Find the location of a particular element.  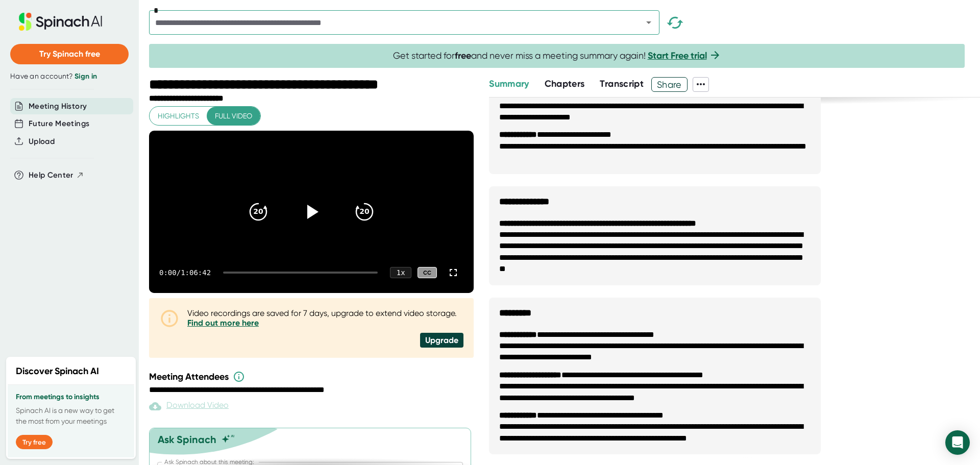

button: Upload is located at coordinates (41, 141).